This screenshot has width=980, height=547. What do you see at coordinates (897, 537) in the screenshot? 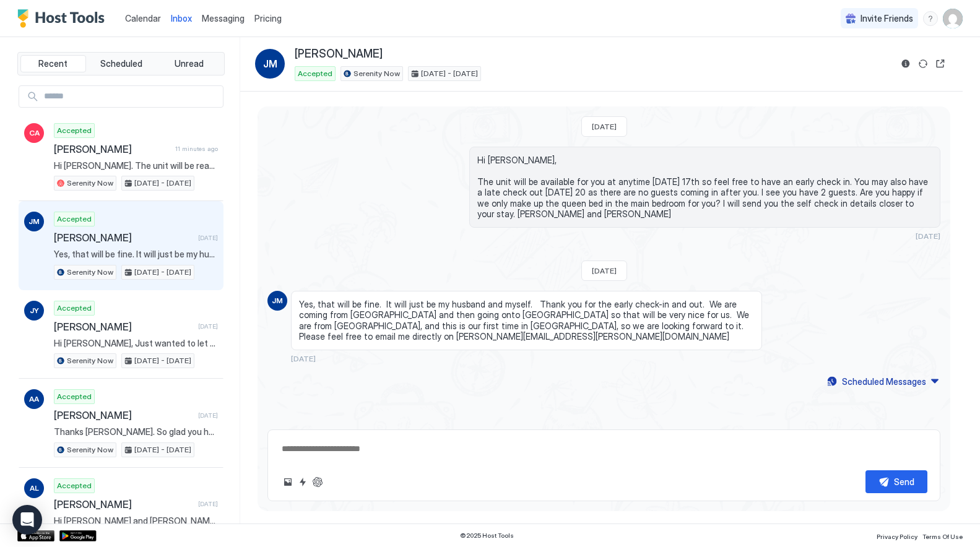
I see `span: Privacy Policy` at bounding box center [897, 537].